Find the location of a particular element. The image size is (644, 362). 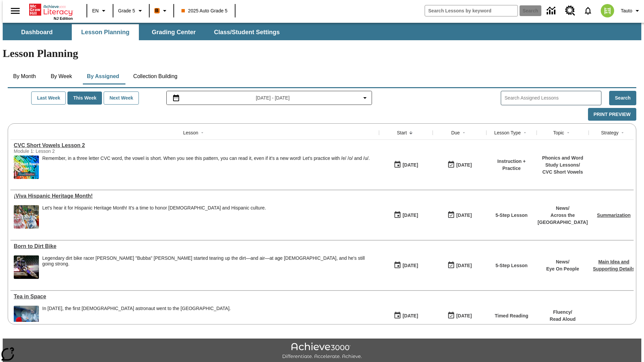

span: Dashboard is located at coordinates (37, 32).